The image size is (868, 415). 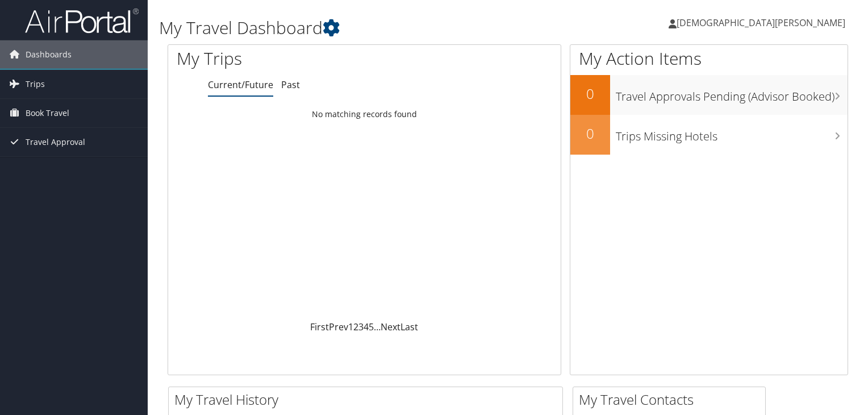 I want to click on a: Current/Future, so click(x=240, y=84).